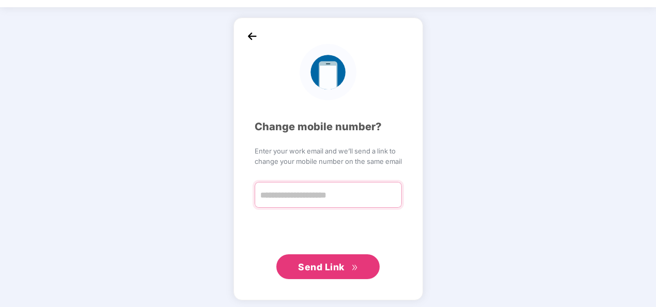  What do you see at coordinates (328, 127) in the screenshot?
I see `div: Change mobile number?` at bounding box center [328, 127].